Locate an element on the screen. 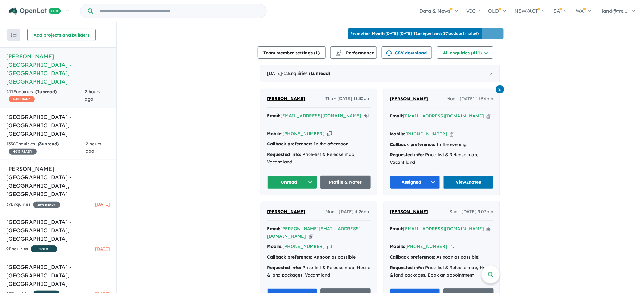  img: download icon is located at coordinates (389, 53).